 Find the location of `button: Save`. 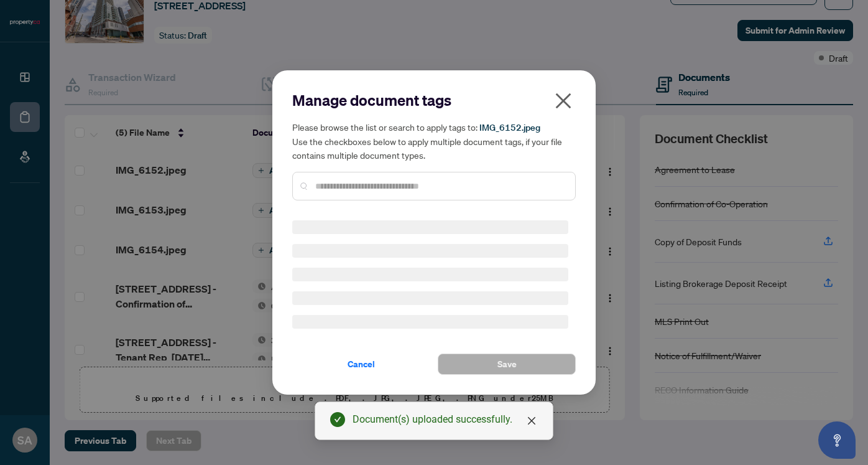

button: Save is located at coordinates (507, 364).